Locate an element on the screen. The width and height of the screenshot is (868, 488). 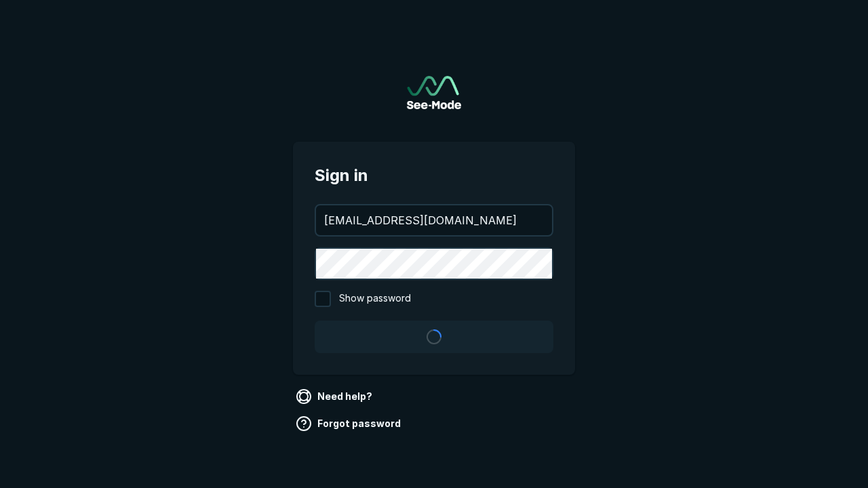
span: Show password is located at coordinates (375, 299).